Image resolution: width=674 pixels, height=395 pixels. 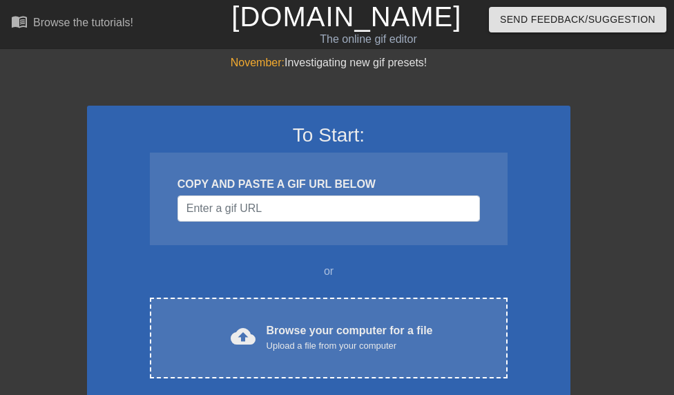 What do you see at coordinates (328, 63) in the screenshot?
I see `div: Investigating new gif presets!` at bounding box center [328, 63].